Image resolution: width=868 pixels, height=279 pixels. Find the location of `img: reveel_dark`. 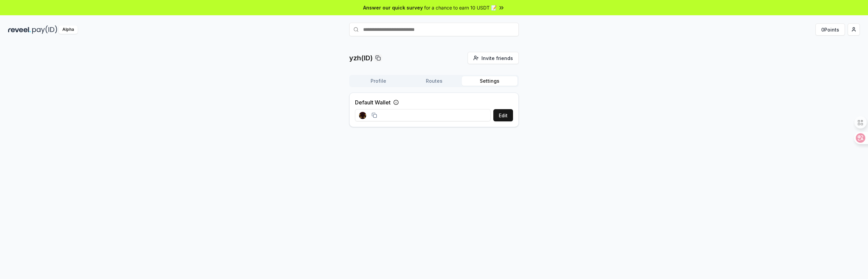

img: reveel_dark is located at coordinates (19, 30).